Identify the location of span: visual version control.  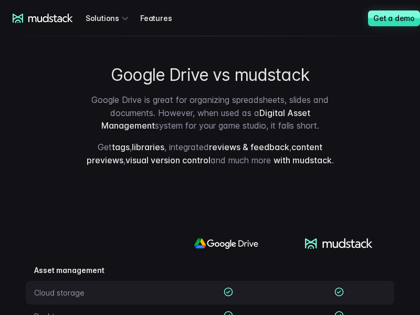
(168, 160).